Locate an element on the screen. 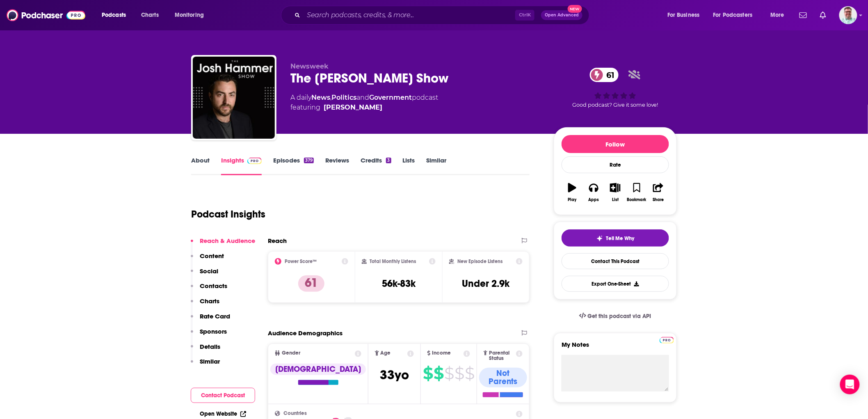 The width and height of the screenshot is (868, 419). a: Pro website is located at coordinates (667, 340).